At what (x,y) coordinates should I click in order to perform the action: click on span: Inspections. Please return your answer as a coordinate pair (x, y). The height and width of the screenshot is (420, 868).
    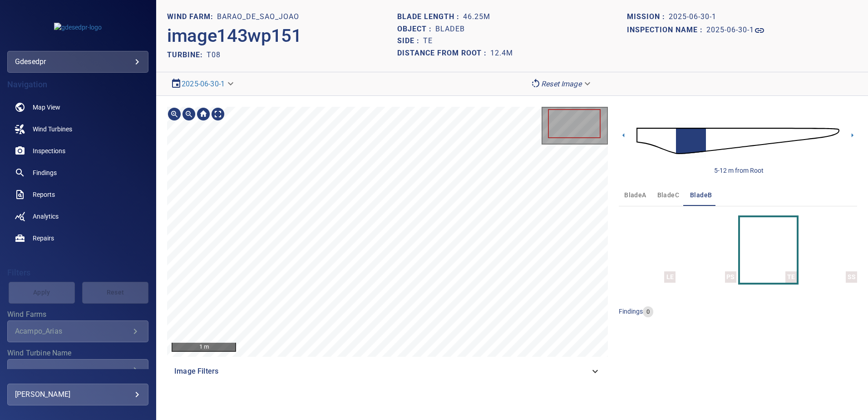
    Looking at the image, I should click on (49, 151).